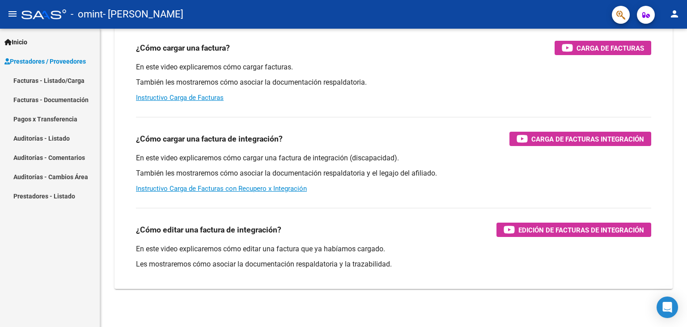  I want to click on span: Carga de Facturas, so click(610, 48).